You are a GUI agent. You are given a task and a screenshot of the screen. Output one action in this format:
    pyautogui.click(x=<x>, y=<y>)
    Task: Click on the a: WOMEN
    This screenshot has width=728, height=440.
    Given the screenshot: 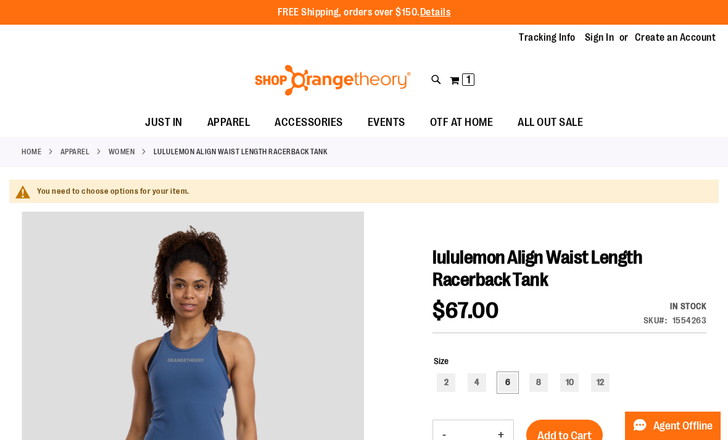 What is the action you would take?
    pyautogui.click(x=122, y=152)
    